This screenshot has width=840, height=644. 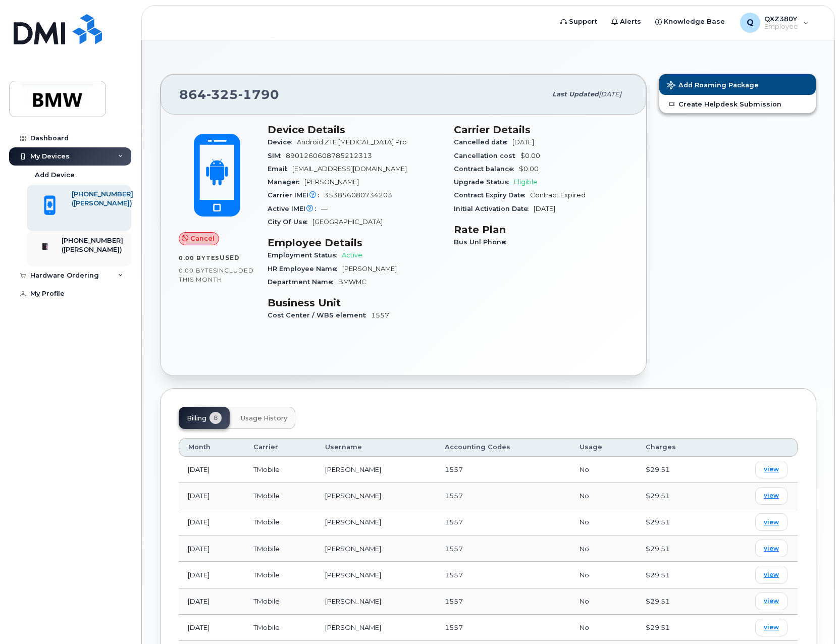 What do you see at coordinates (483, 242) in the screenshot?
I see `span: Bus Unl Phone` at bounding box center [483, 242].